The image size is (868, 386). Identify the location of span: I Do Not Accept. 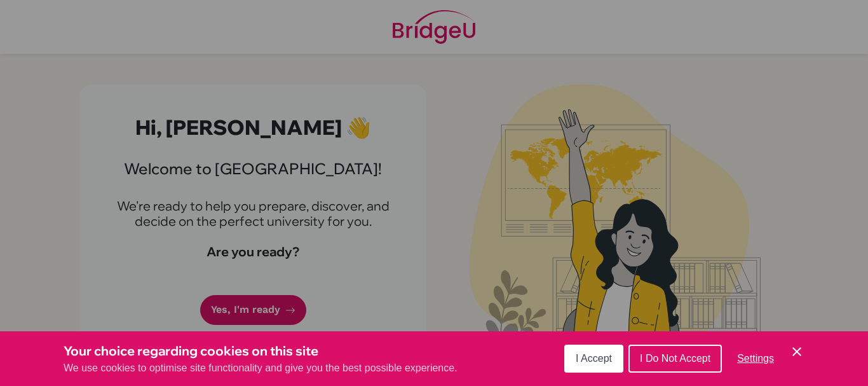
(675, 358).